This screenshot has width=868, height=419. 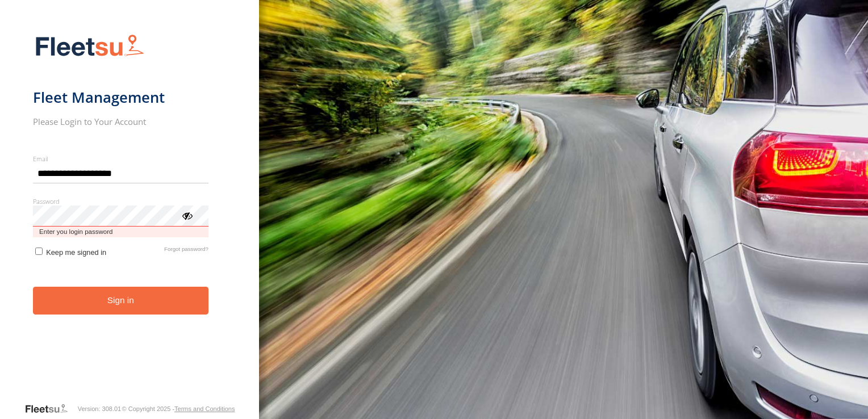 I want to click on img: Fleetsu, so click(x=90, y=46).